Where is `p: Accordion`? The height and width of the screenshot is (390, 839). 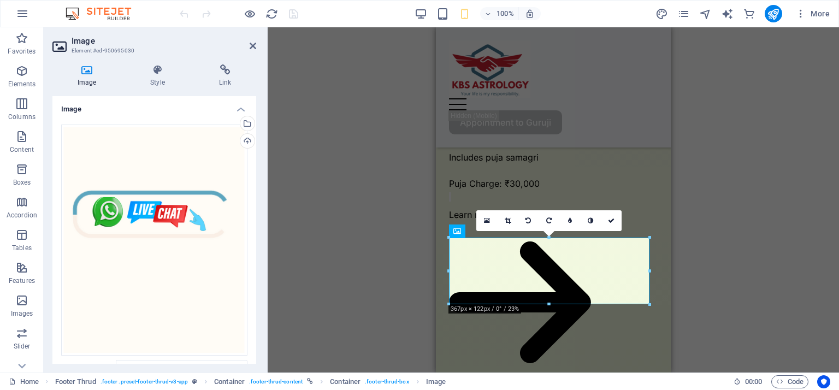 p: Accordion is located at coordinates (22, 215).